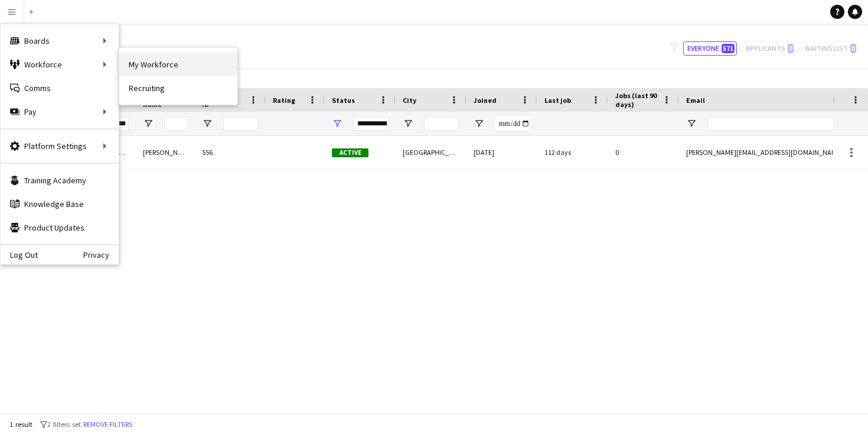  Describe the element at coordinates (60, 180) in the screenshot. I see `a: Training Academy` at that location.